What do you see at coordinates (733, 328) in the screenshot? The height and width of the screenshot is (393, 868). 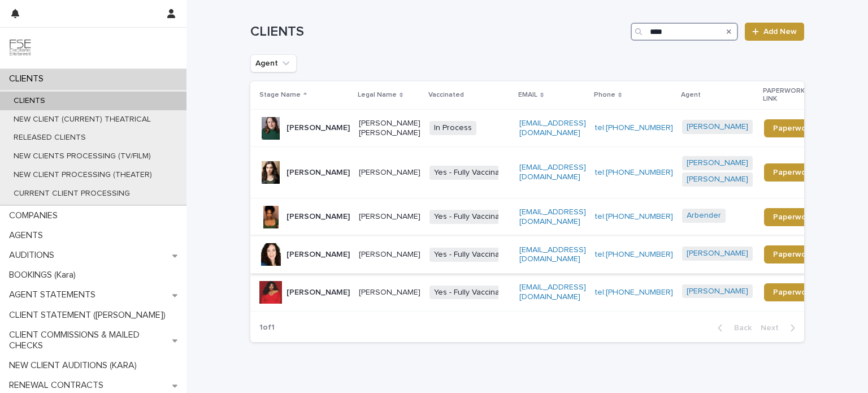 I see `button: Back` at bounding box center [733, 328].